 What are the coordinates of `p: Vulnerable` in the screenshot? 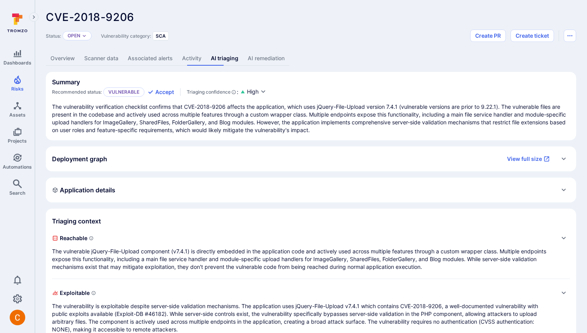 It's located at (124, 92).